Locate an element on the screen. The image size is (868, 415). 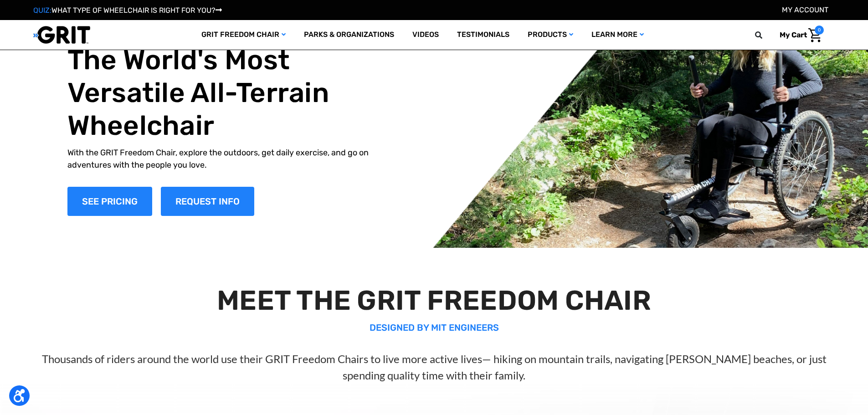
a: Parks & Organizations is located at coordinates (348, 35).